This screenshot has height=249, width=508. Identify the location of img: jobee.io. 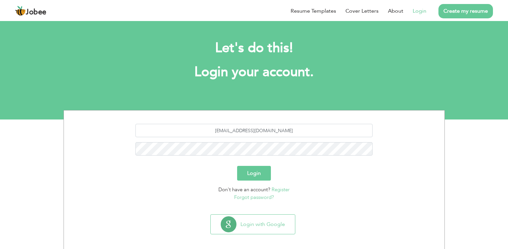
(20, 11).